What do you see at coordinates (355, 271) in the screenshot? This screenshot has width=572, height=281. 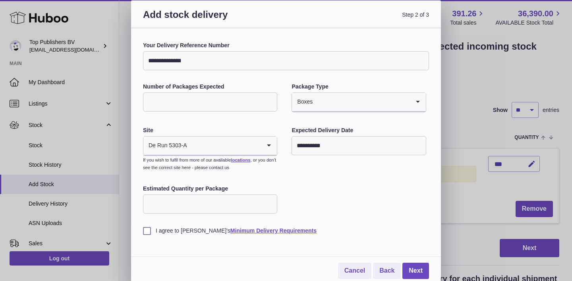 I see `a: Cancel` at bounding box center [355, 271].